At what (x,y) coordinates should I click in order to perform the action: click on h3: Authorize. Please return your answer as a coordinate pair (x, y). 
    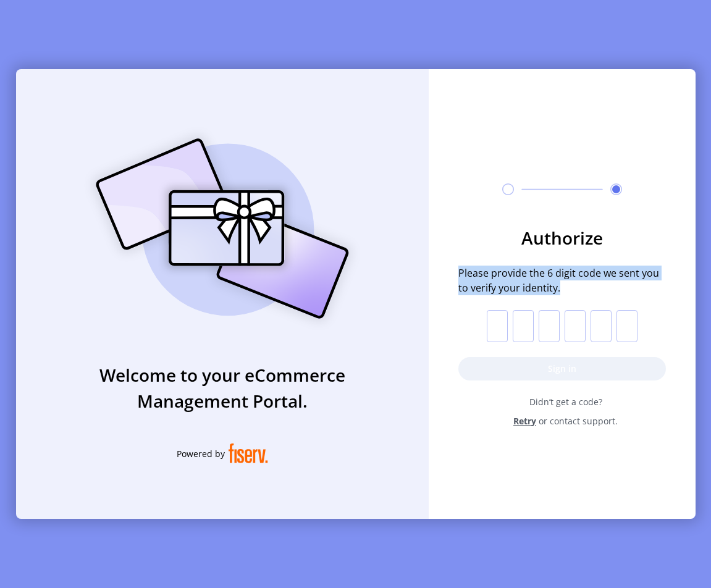
    Looking at the image, I should click on (562, 238).